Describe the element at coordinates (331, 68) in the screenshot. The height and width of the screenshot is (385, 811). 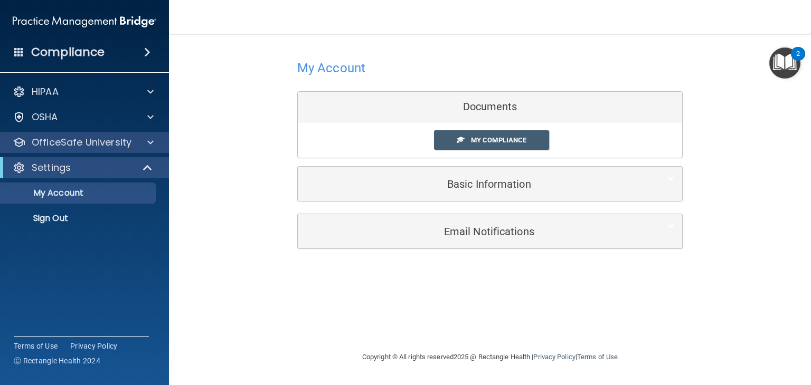
I see `h4: My Account` at that location.